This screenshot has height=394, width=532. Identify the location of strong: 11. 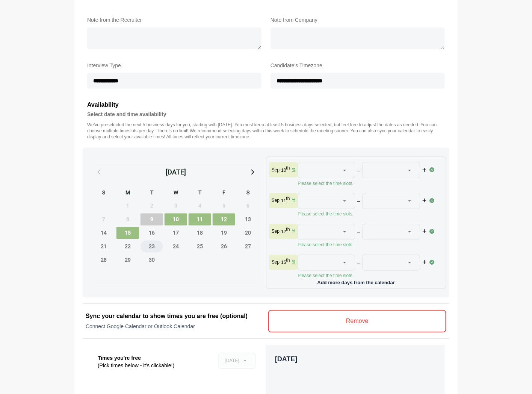
(283, 201).